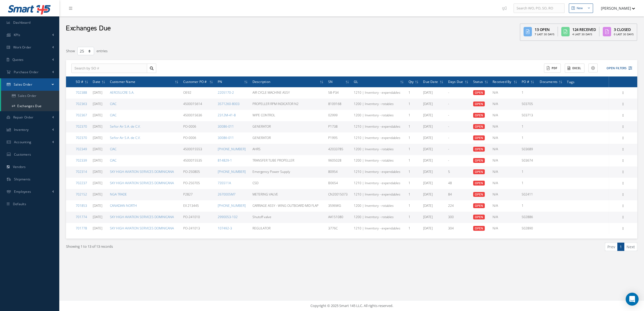 This screenshot has width=644, height=311. What do you see at coordinates (226, 92) in the screenshot?
I see `a: 2205170-2` at bounding box center [226, 92].